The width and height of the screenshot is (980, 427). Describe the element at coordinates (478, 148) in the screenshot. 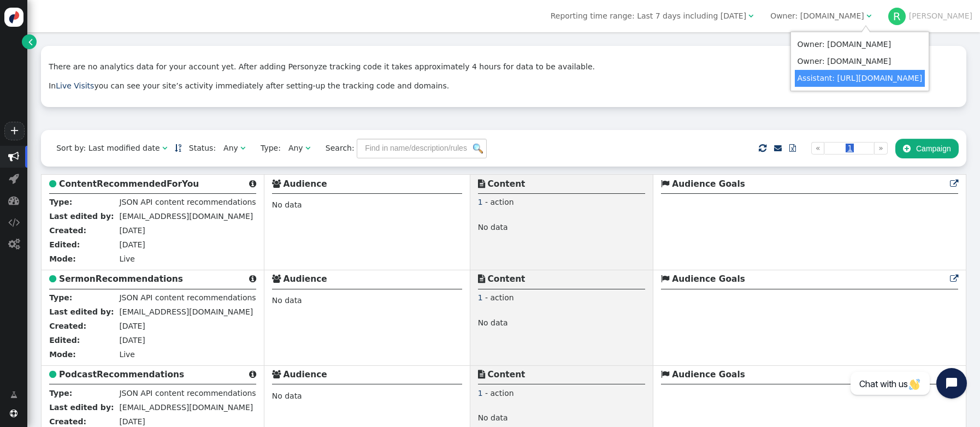

I see `img: icon_search.png` at that location.